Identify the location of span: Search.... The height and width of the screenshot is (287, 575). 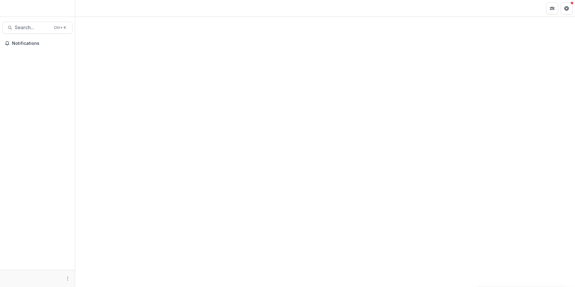
(33, 27).